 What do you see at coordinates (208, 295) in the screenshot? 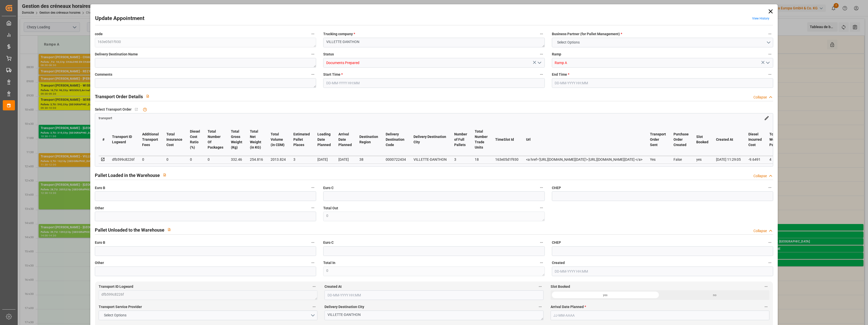
I see `textarea: dfb599c8226f` at bounding box center [208, 295].